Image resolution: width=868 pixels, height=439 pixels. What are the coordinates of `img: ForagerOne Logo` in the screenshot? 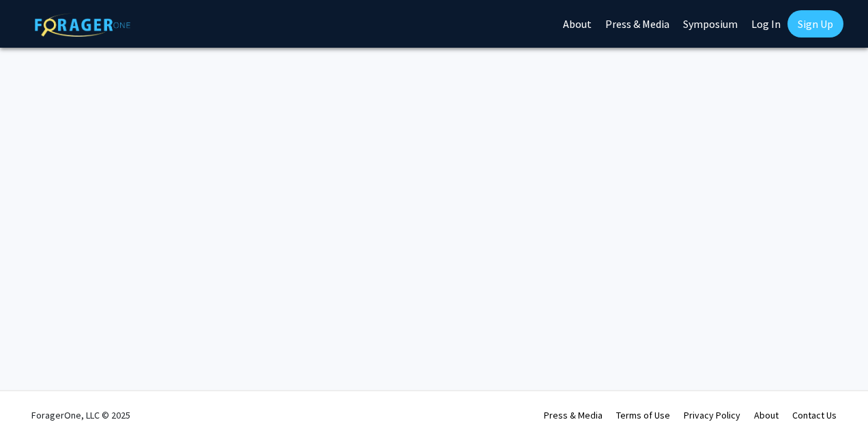 It's located at (82, 25).